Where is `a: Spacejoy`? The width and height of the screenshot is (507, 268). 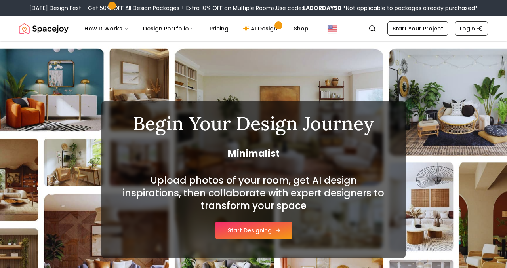
a: Spacejoy is located at coordinates (44, 28).